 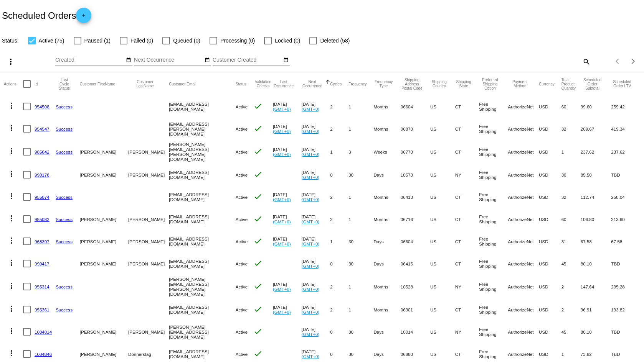 I want to click on mat-cell: 237.62, so click(x=596, y=152).